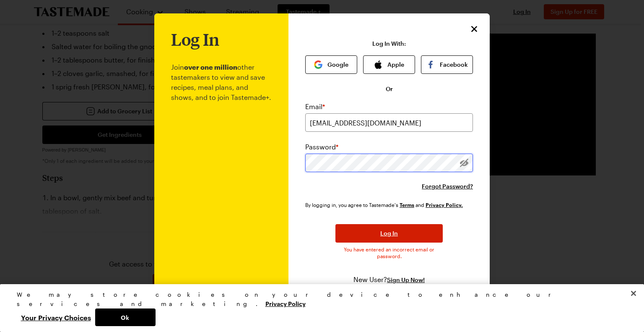  Describe the element at coordinates (389, 44) in the screenshot. I see `p: Log In With:` at that location.